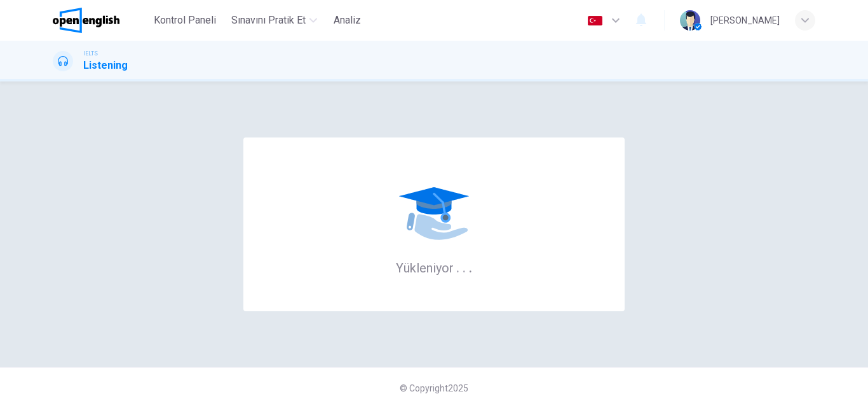 The width and height of the screenshot is (868, 408). Describe the element at coordinates (347, 20) in the screenshot. I see `span: Analiz` at that location.